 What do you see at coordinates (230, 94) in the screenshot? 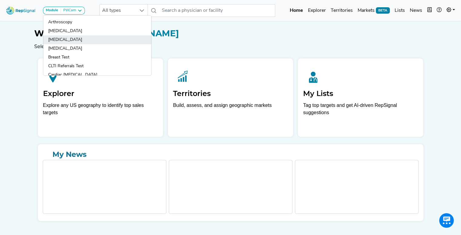
I see `h2: Territories` at bounding box center [230, 94].